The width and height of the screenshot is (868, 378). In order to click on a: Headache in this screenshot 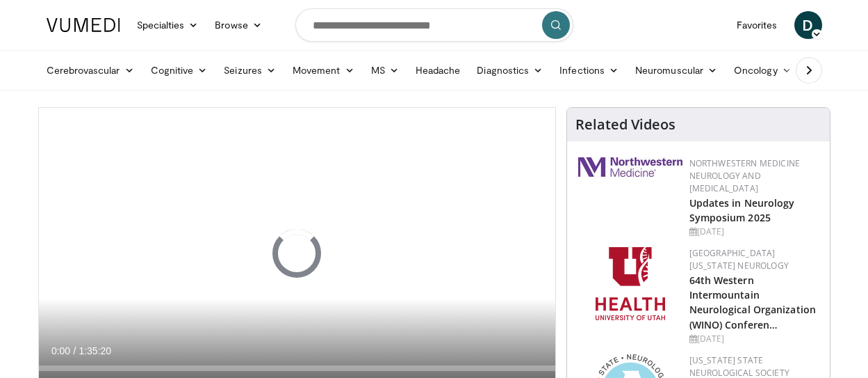, I will do `click(438, 70)`.